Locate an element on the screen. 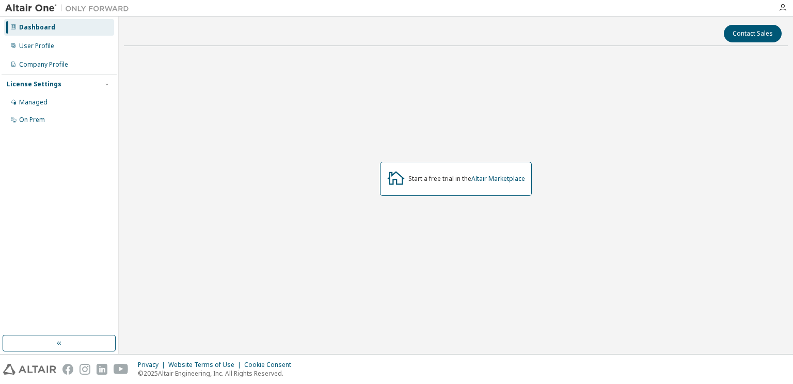 The height and width of the screenshot is (384, 793). div: Website Terms of Use is located at coordinates (206, 365).